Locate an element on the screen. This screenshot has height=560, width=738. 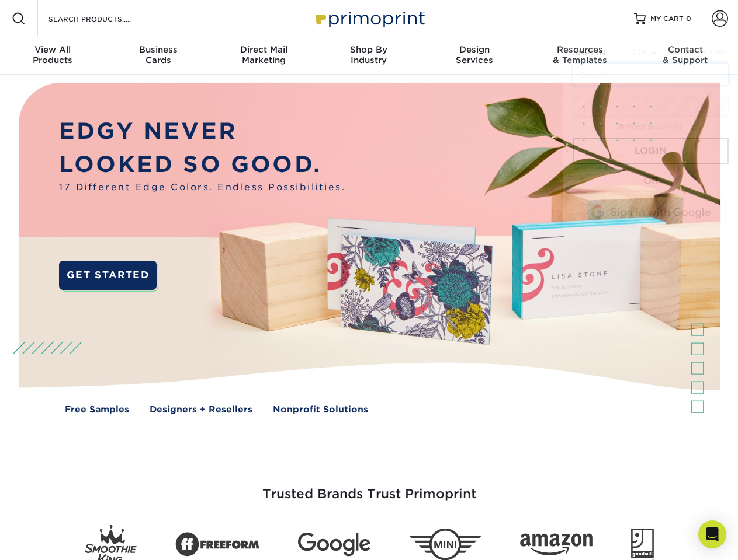
span: MY CART is located at coordinates (666, 19).